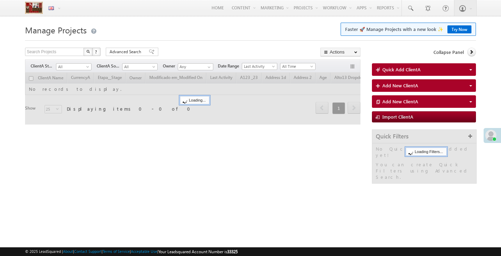  What do you see at coordinates (402, 69) in the screenshot?
I see `span: Quick Add ClientA` at bounding box center [402, 69].